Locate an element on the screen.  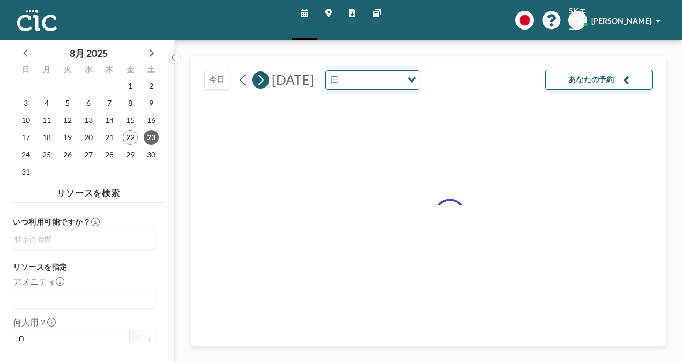
span: 2025年8月8日金曜日 is located at coordinates (130, 103).